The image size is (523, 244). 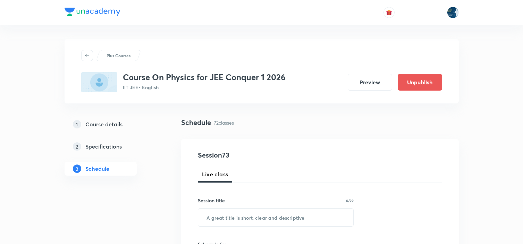 What do you see at coordinates (453, 12) in the screenshot?
I see `img: Lokeshwar Chiluveru` at bounding box center [453, 12].